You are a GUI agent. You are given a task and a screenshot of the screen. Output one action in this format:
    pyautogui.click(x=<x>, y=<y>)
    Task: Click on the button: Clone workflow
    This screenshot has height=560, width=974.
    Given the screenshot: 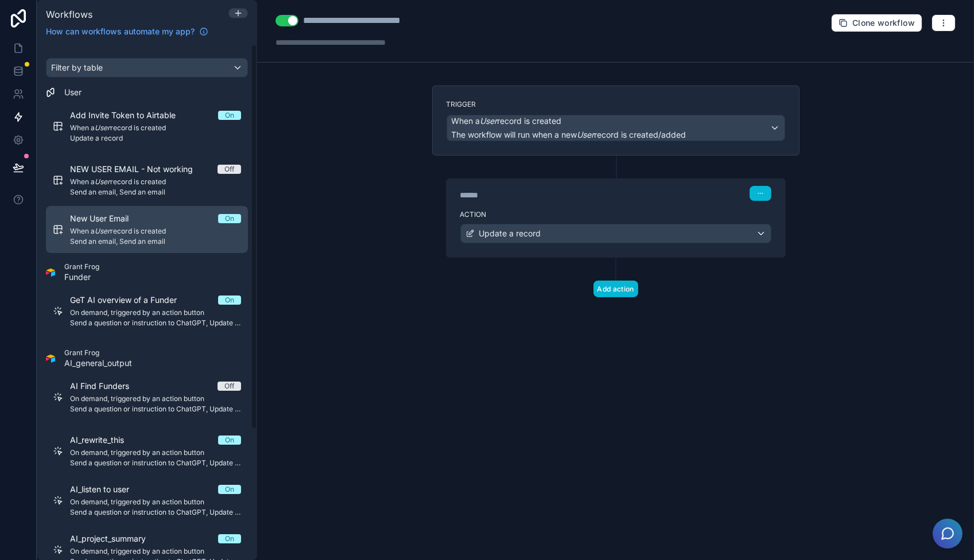 What is the action you would take?
    pyautogui.click(x=877, y=23)
    